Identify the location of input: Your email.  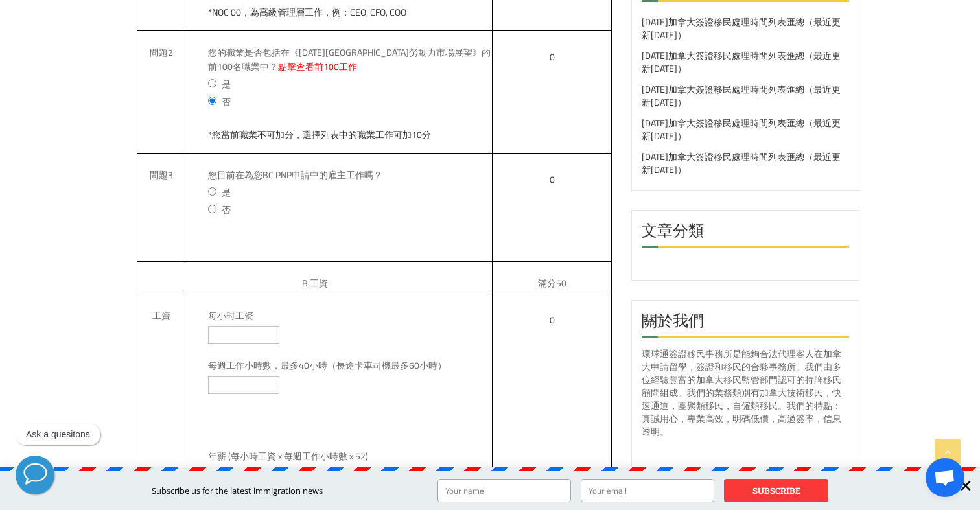
(648, 491).